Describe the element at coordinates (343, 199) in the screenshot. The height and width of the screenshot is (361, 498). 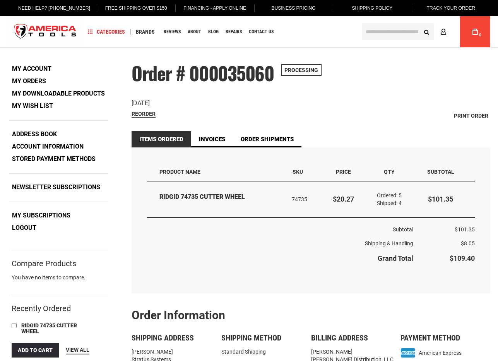
I see `span: $20.27` at that location.